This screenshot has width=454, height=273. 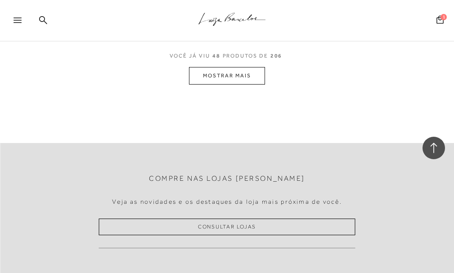 I want to click on span: VOCÊ JÁ VIU PRODUTOS DE, so click(x=227, y=56).